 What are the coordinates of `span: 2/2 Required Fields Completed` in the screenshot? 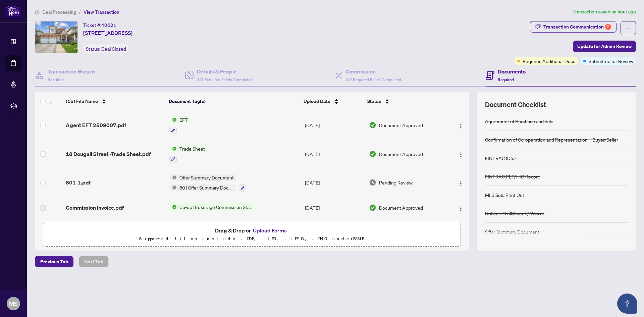 It's located at (373, 80).